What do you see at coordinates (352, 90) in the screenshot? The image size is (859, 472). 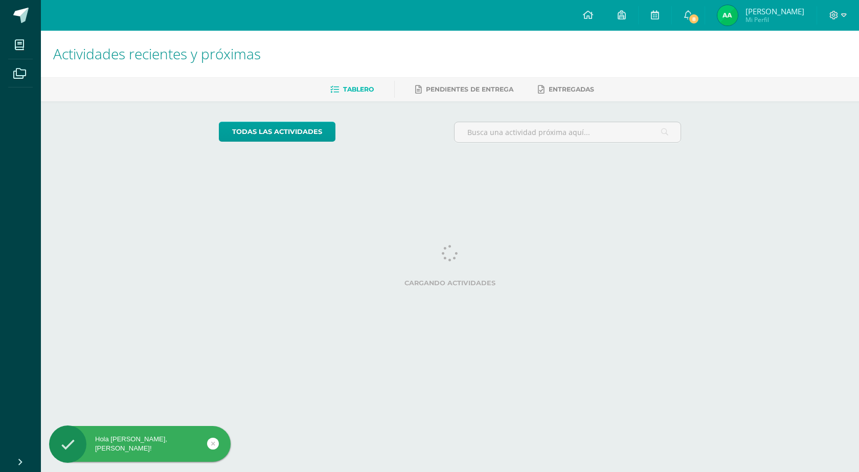 I see `a: Tablero` at bounding box center [352, 90].